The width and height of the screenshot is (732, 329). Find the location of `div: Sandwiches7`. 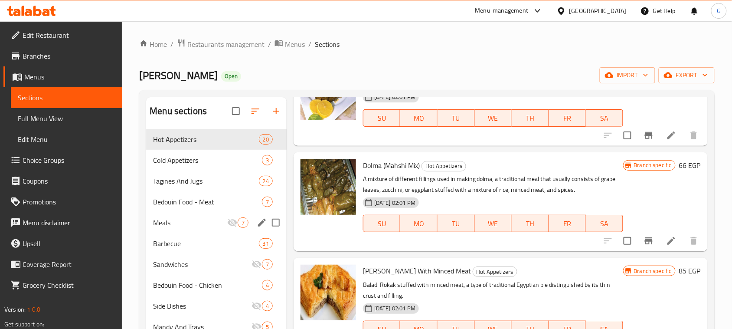

div: Sandwiches7 is located at coordinates (216, 264).